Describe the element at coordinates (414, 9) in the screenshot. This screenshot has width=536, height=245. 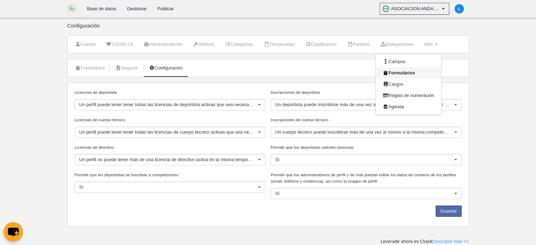
I see `a: ASOCIACION ANDALUZA DE FUTBOL SALA` at that location.